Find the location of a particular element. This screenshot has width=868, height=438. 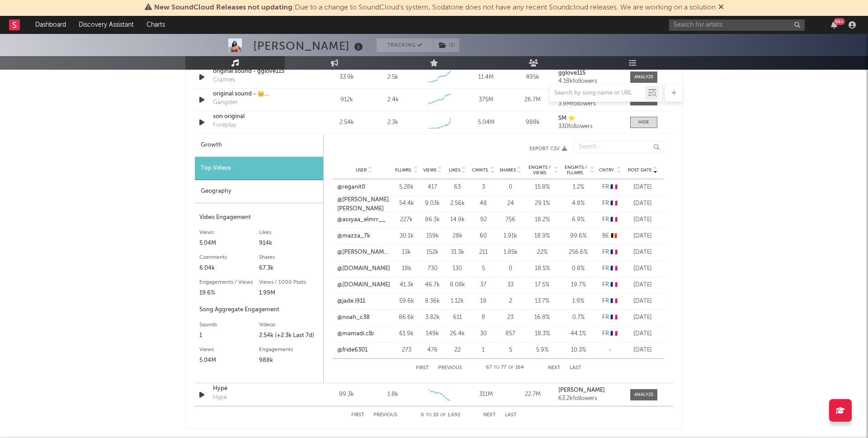

div: 24 is located at coordinates (510, 204).